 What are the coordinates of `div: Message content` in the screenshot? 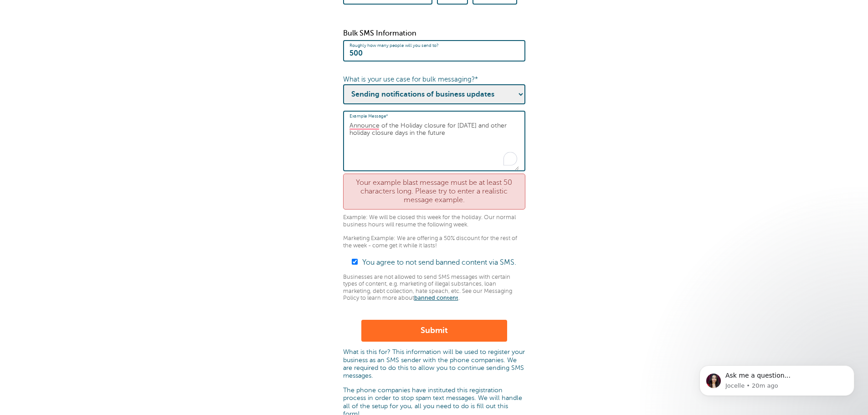 It's located at (100, 24).